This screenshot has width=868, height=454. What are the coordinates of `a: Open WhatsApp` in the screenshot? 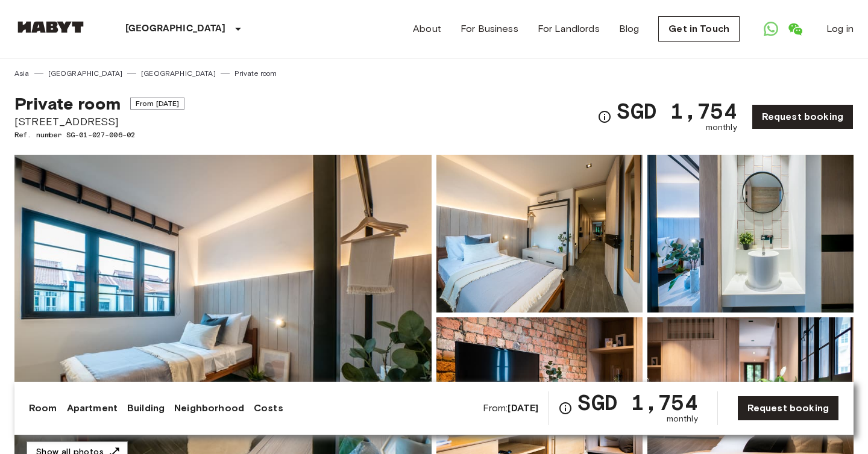 It's located at (771, 29).